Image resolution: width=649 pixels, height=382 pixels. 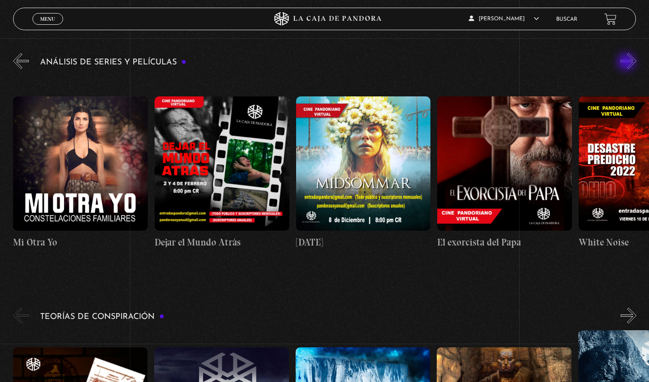 I want to click on h3: Análisis de series y películas, so click(x=113, y=62).